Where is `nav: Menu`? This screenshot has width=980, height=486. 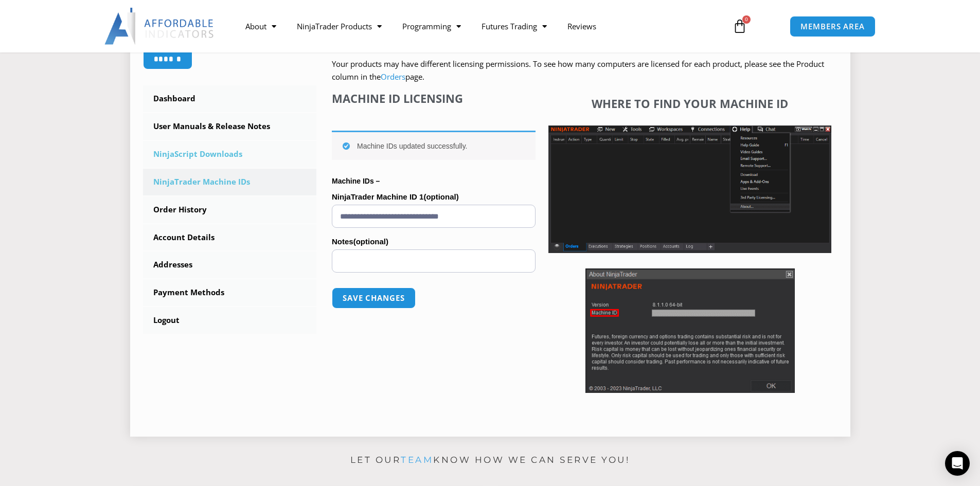
nav: Menu is located at coordinates (478, 26).